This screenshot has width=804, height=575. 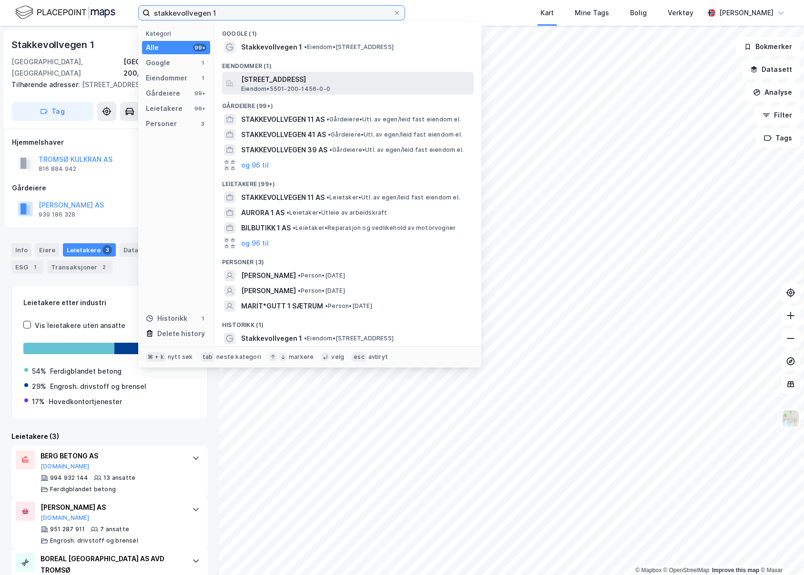 What do you see at coordinates (790, 419) in the screenshot?
I see `img: Z` at bounding box center [790, 419].